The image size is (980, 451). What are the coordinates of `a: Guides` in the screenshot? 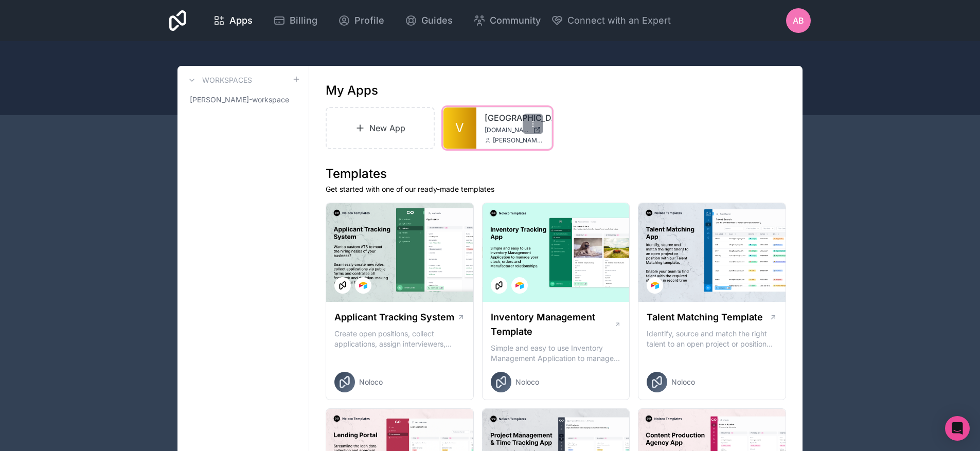 It's located at (428, 21).